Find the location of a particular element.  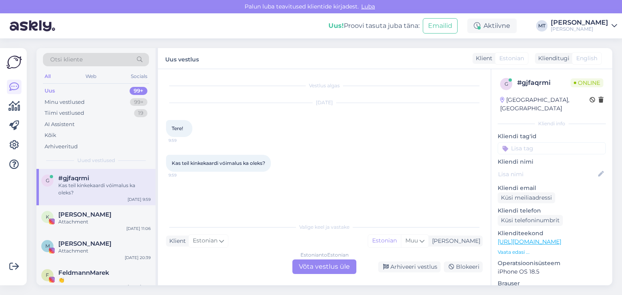

img: Askly Logo is located at coordinates (14, 62).